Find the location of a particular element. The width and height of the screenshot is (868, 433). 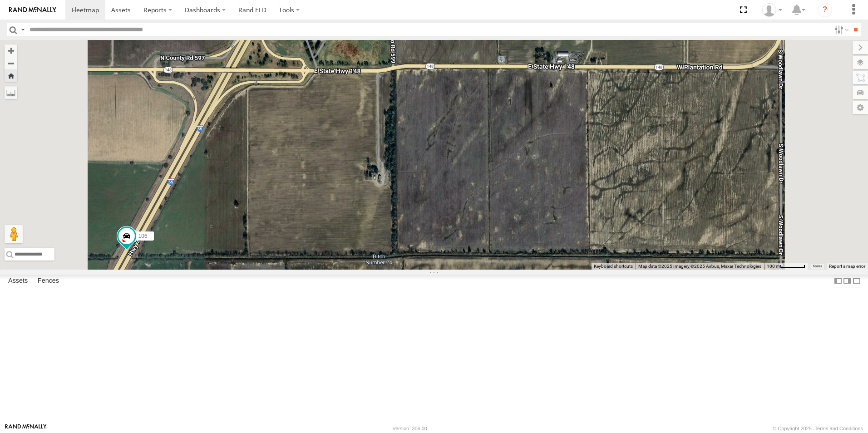

label: Search Filter Options is located at coordinates (841, 30).